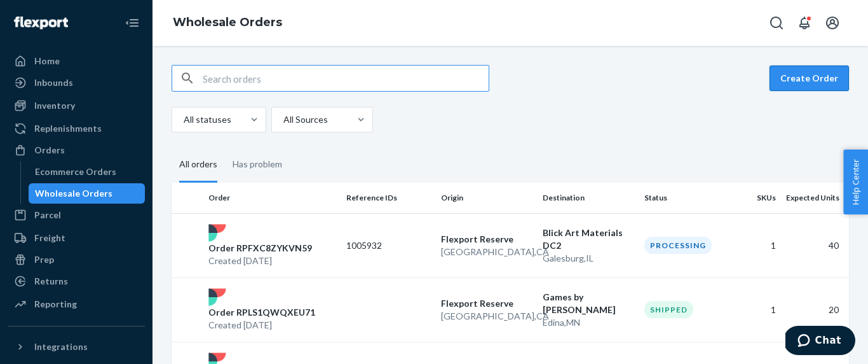 This screenshot has width=868, height=364. I want to click on input: Search orders, so click(346, 78).